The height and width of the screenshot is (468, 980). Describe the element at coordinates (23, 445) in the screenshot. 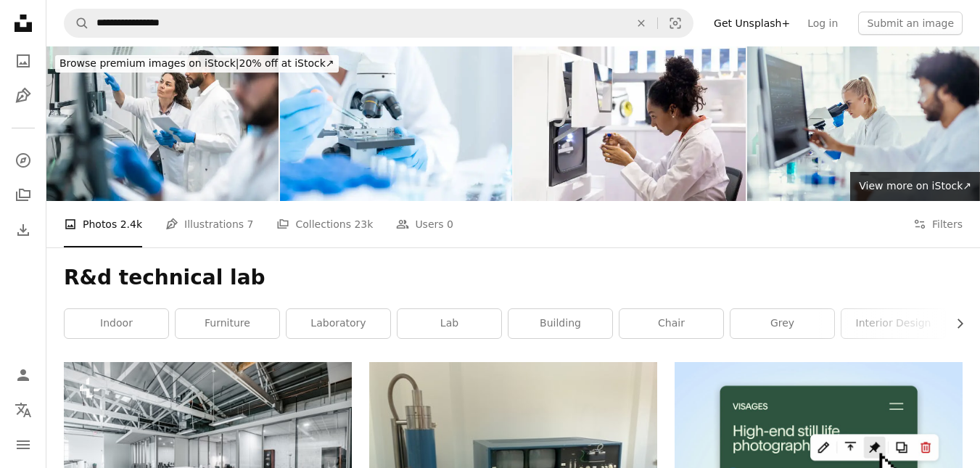

I see `button: Menu` at that location.